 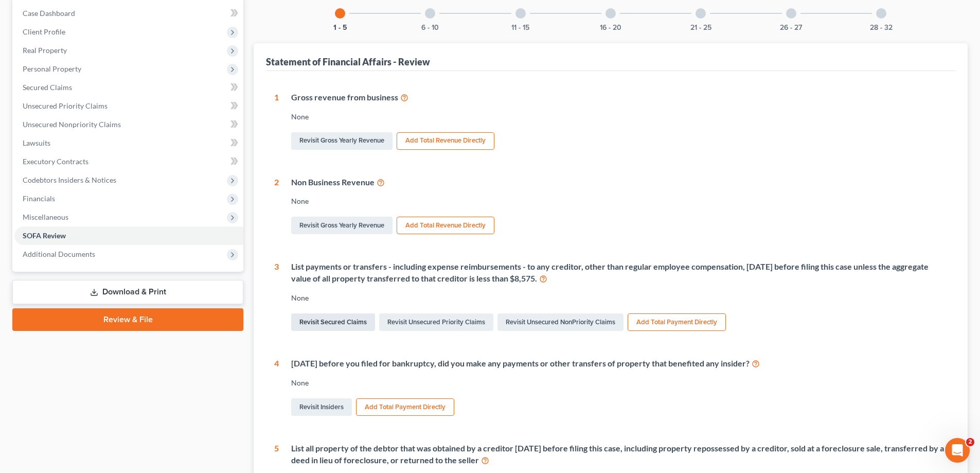 I want to click on button: 26 - 27, so click(x=791, y=28).